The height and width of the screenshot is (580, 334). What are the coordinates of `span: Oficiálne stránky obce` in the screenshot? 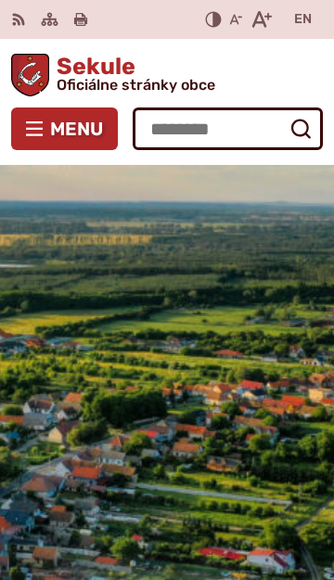 It's located at (135, 85).